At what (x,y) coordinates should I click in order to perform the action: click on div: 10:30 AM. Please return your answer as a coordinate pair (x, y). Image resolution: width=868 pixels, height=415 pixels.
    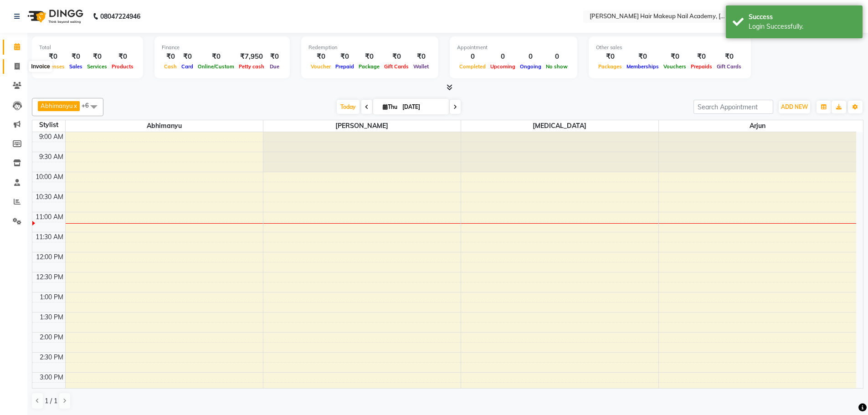
    Looking at the image, I should click on (49, 197).